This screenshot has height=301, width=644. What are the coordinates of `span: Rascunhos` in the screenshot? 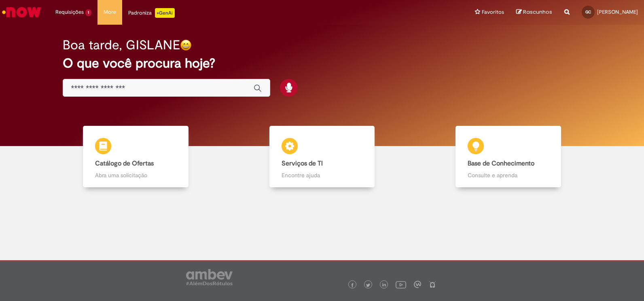 It's located at (538, 12).